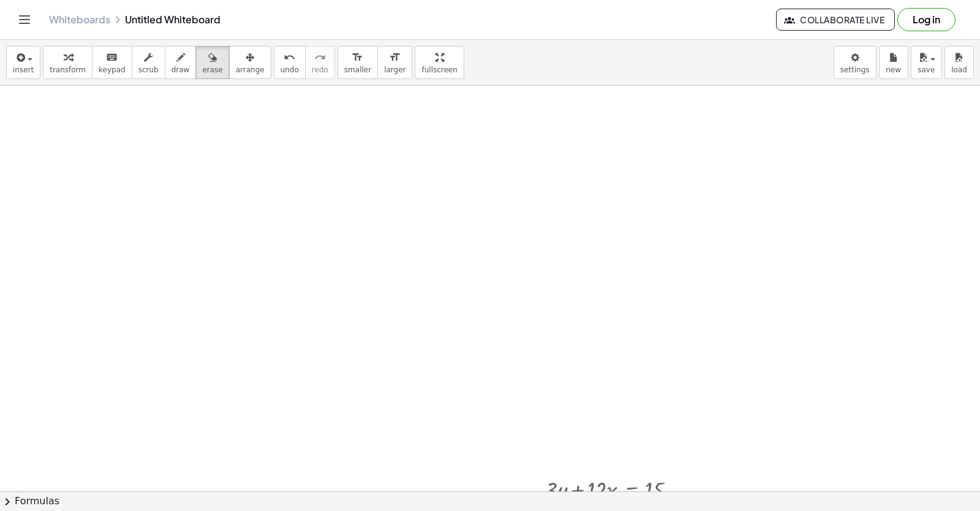 The height and width of the screenshot is (511, 980). What do you see at coordinates (250, 63) in the screenshot?
I see `button: arrange` at bounding box center [250, 63].